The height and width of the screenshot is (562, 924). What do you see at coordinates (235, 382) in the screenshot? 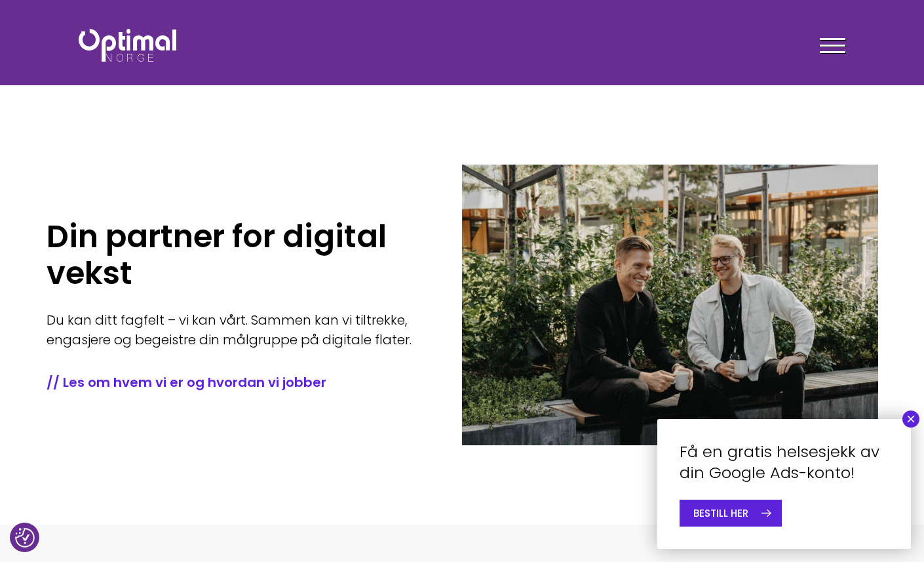
I see `a: // Les om hvem vi er og hvordan vi jobber` at bounding box center [235, 382].